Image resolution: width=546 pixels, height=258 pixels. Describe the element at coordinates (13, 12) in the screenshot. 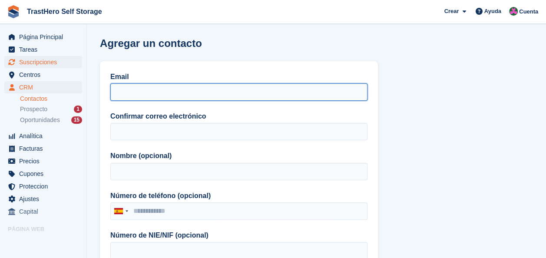

I see `img: stora-icon-8386f47178a22dfd0bd8f6a31ec36ba5ce8667c1dd55bd0f319d3a0aa187defe.svg` at that location.